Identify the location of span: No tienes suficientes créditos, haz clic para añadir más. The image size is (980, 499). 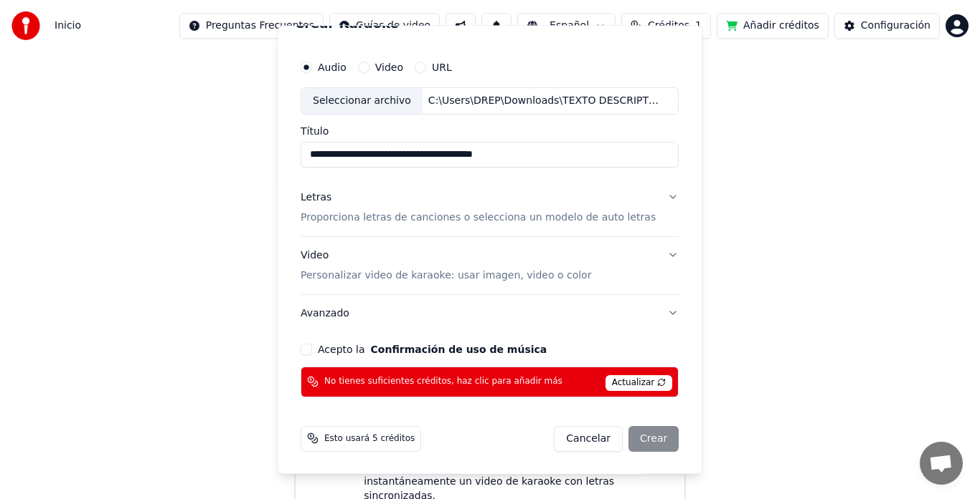
(444, 382).